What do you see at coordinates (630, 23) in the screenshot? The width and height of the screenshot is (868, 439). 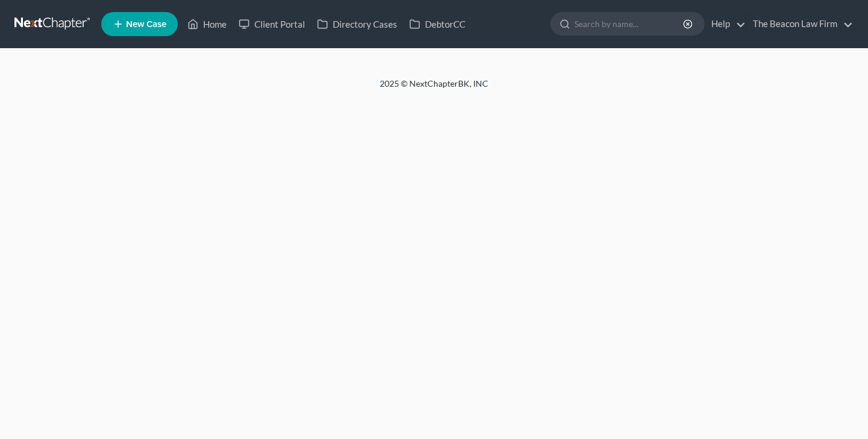 I see `input: Search by name...` at bounding box center [630, 23].